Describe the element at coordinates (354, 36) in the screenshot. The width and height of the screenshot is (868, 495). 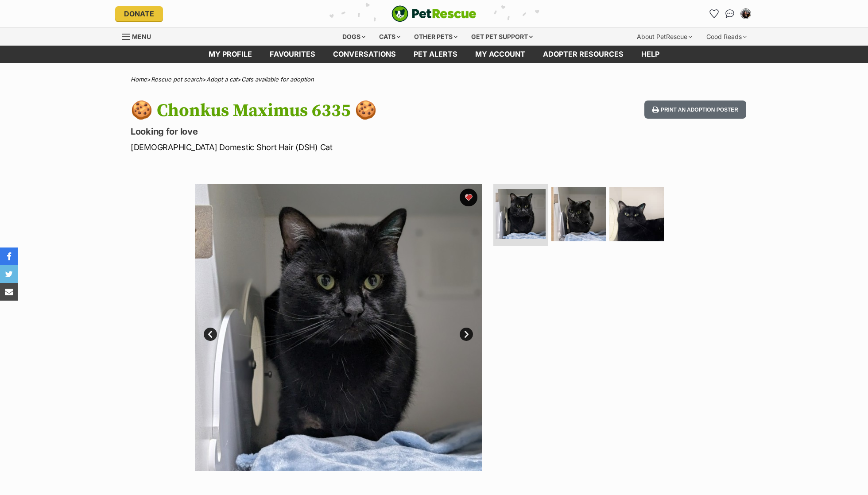
I see `div: Dogs` at that location.